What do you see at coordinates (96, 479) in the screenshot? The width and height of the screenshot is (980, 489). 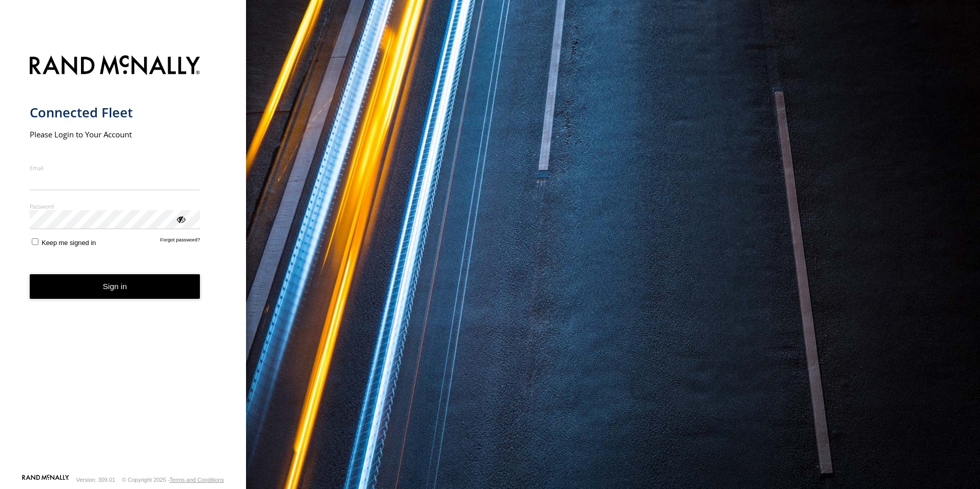 I see `div: Version: 309.01` at bounding box center [96, 479].